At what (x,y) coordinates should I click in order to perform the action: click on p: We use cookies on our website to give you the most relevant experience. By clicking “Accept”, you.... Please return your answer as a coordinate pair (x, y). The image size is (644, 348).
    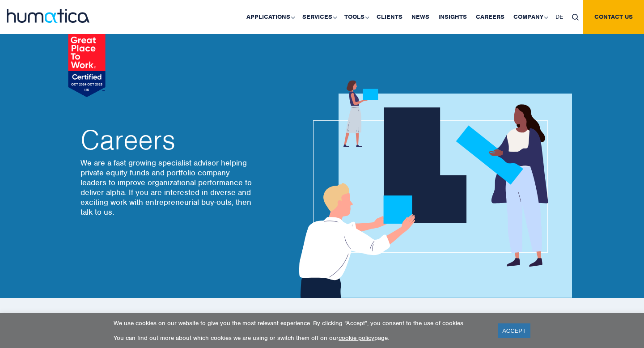
    Looking at the image, I should click on (300, 323).